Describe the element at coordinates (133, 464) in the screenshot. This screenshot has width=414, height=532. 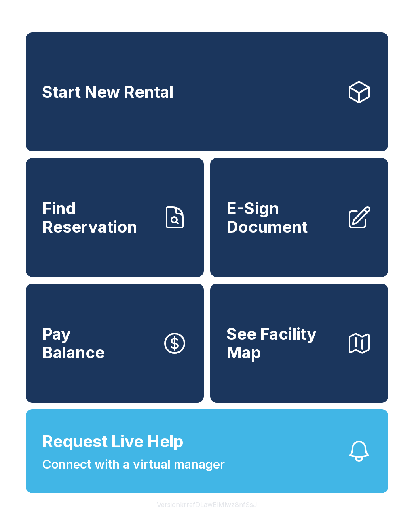
I see `span: Connect with a virtual manager` at that location.